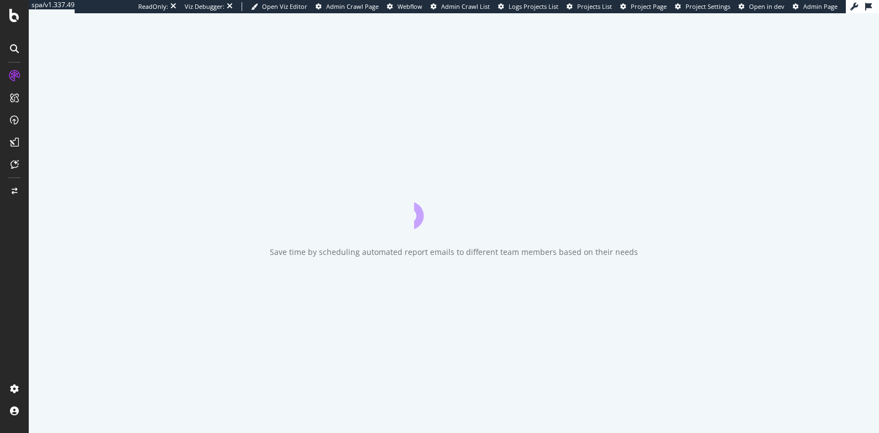 This screenshot has height=433, width=879. Describe the element at coordinates (466, 6) in the screenshot. I see `span: Admin Crawl List` at that location.